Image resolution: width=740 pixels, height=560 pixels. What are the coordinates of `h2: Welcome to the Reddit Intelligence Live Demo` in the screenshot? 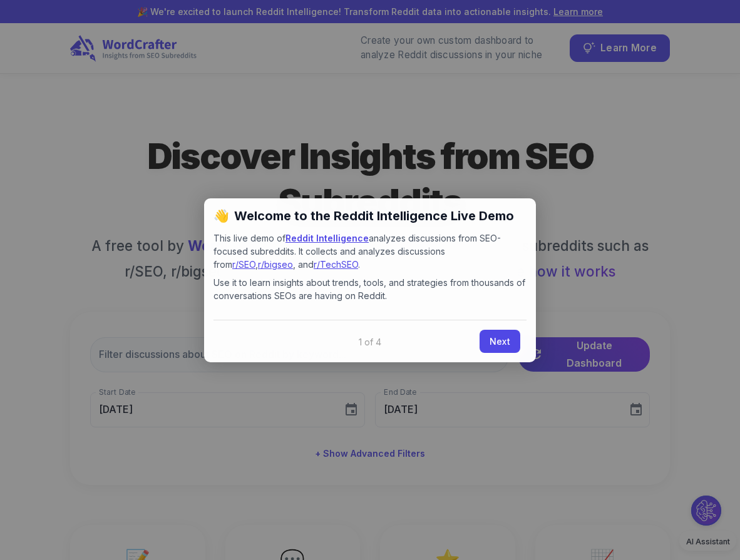 It's located at (370, 216).